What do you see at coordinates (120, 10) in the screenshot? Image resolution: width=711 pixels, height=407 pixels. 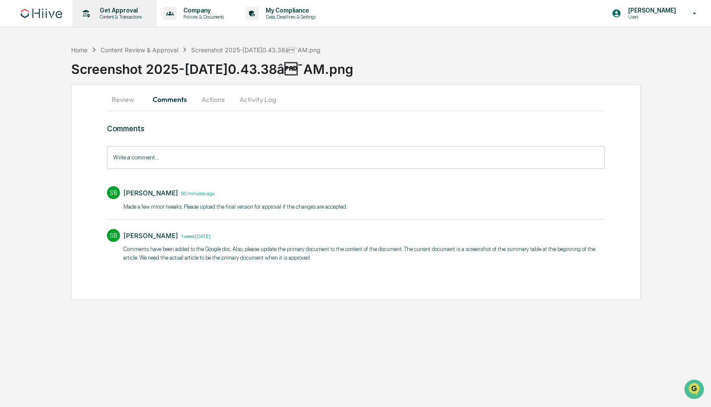 I see `p: Get Approval` at bounding box center [120, 10].